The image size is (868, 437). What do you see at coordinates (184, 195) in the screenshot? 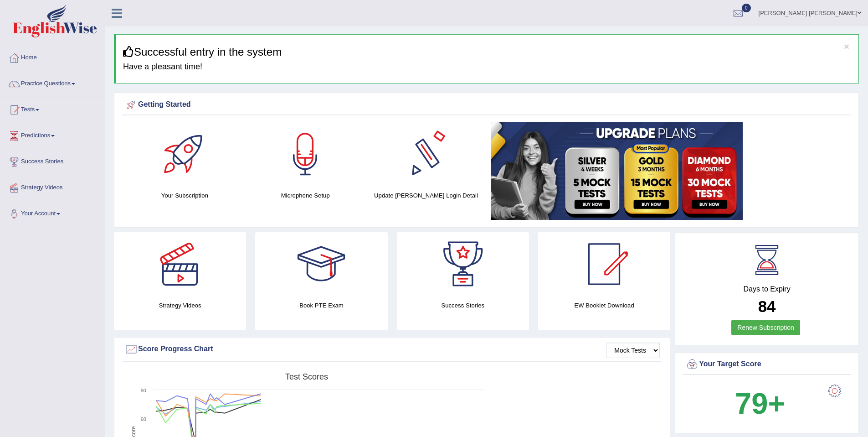
I see `h4: Your Subscription` at bounding box center [184, 195].